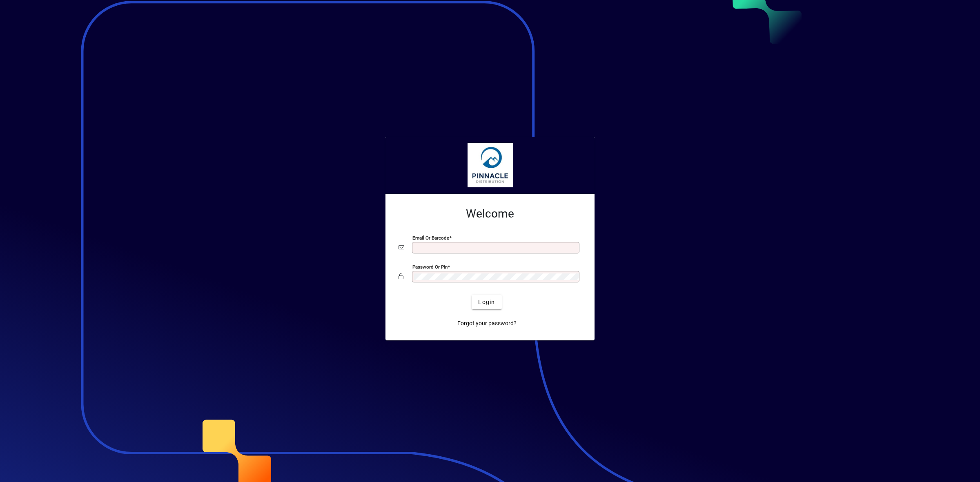  Describe the element at coordinates (486, 302) in the screenshot. I see `button: Login` at that location.